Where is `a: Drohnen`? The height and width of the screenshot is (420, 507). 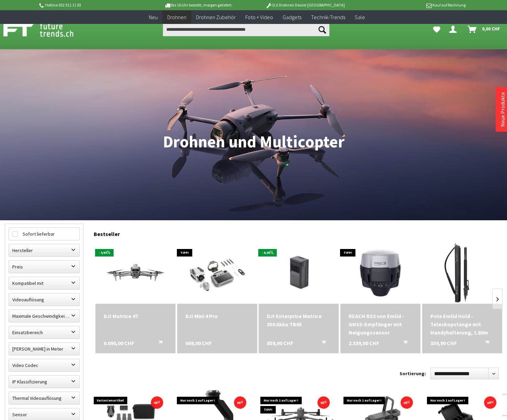
a: Drohnen is located at coordinates (177, 17).